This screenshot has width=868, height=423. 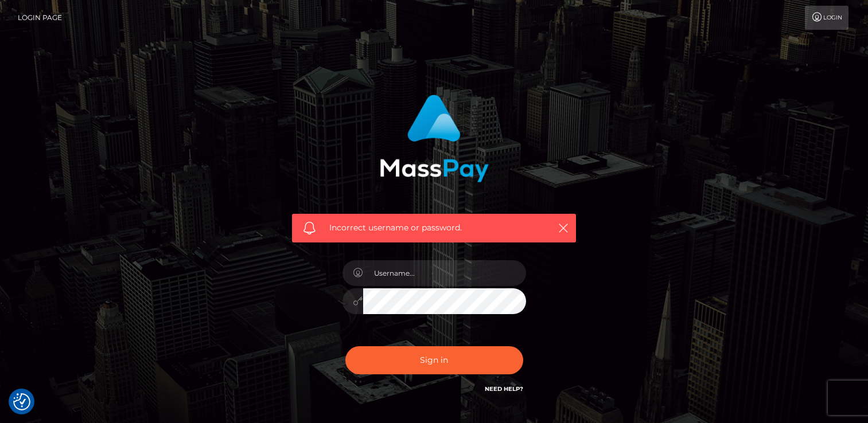 What do you see at coordinates (22, 402) in the screenshot?
I see `button: Consent Preferences` at bounding box center [22, 402].